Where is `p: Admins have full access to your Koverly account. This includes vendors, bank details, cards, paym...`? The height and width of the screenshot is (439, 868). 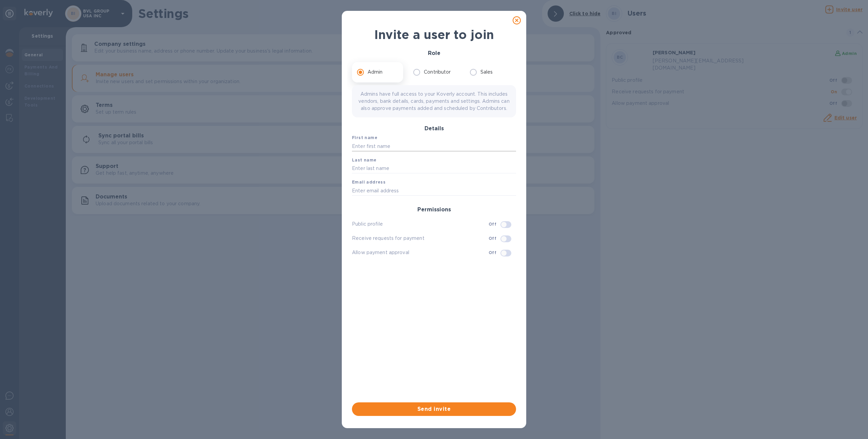 p: Admins have full access to your Koverly account. This includes vendors, bank details, cards, paym... is located at coordinates (434, 101).